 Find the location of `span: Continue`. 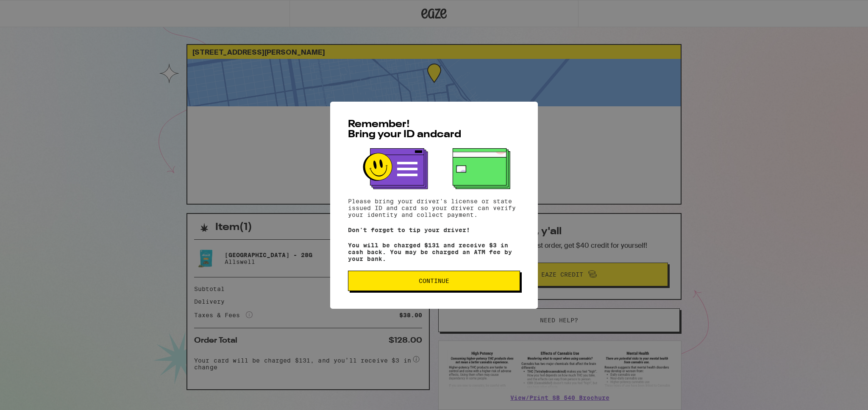

span: Continue is located at coordinates (434, 281).